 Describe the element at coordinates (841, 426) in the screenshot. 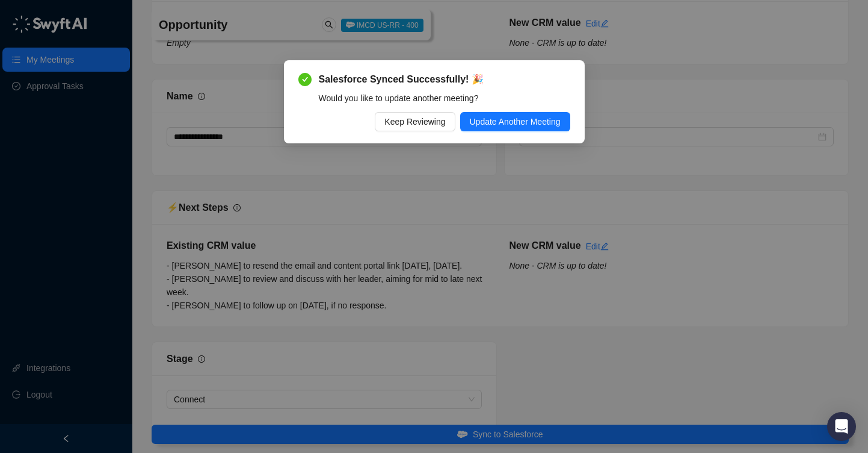

I see `div: Open Intercom Messenger` at that location.